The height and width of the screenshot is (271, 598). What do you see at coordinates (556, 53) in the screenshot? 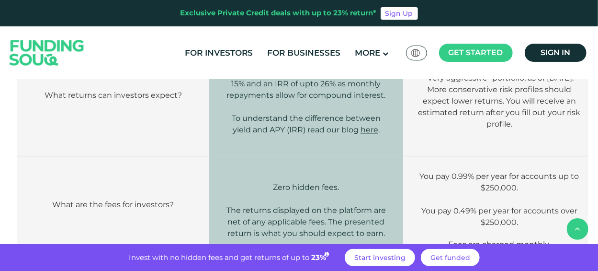
I see `a: Sign in` at bounding box center [556, 53].